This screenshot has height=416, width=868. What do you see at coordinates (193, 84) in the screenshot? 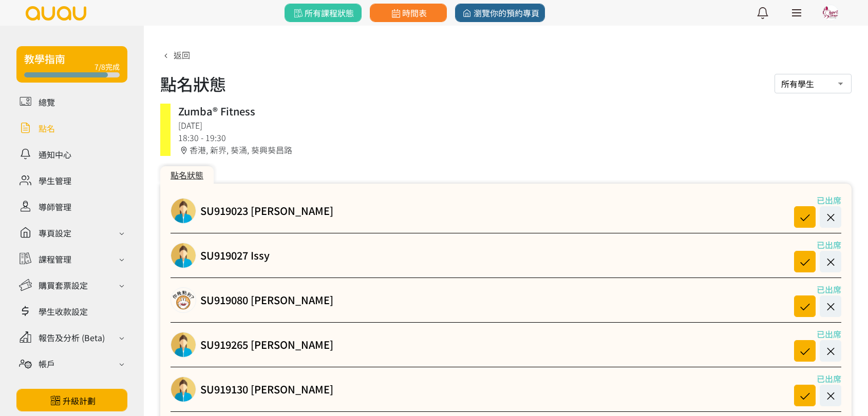
I see `h1: 點名狀態` at bounding box center [193, 84].